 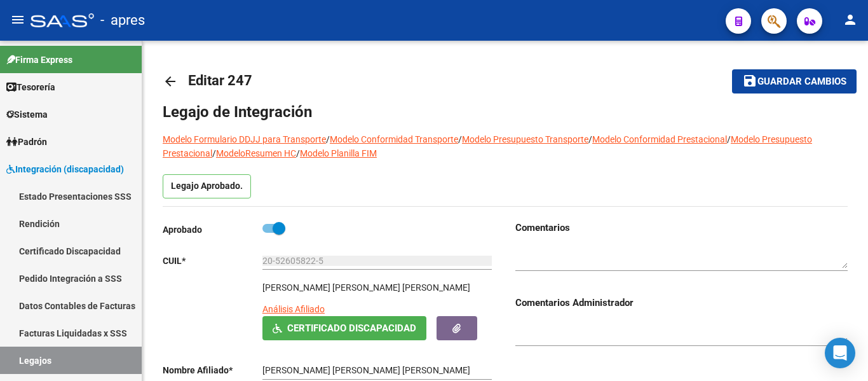 I want to click on button: Certificado Discapacidad, so click(x=344, y=328).